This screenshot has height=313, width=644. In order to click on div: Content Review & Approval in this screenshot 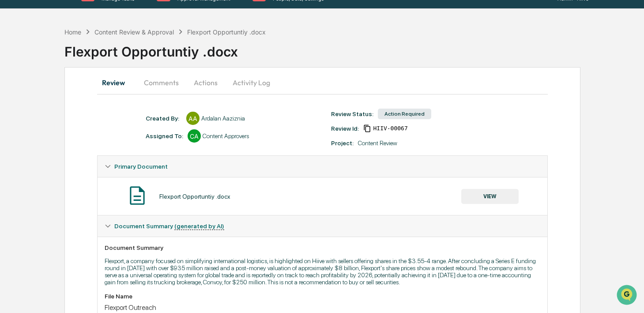, I will do `click(134, 32)`.